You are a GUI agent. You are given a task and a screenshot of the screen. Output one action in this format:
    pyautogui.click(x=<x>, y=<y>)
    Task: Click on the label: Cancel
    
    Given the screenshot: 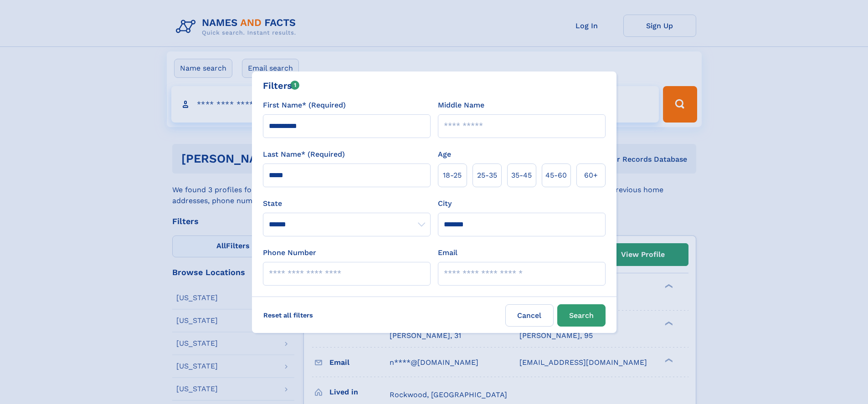 What is the action you would take?
    pyautogui.click(x=530, y=316)
    